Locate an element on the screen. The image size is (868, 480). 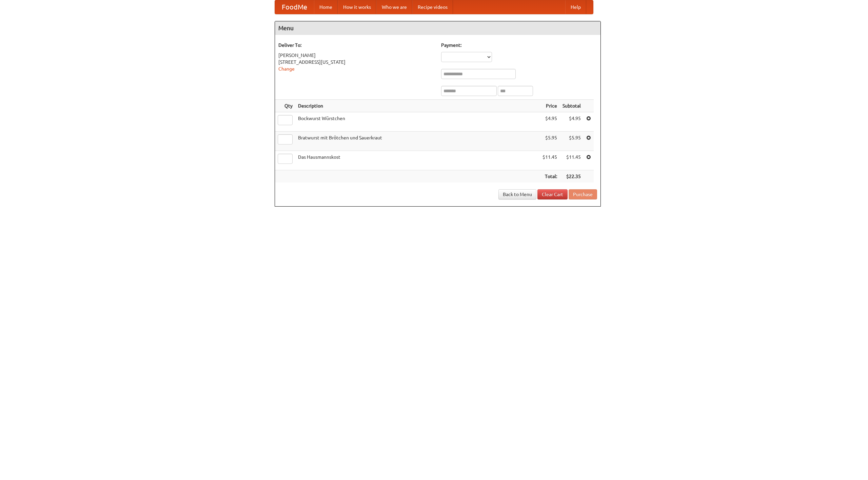
h4: Menu is located at coordinates (438, 29).